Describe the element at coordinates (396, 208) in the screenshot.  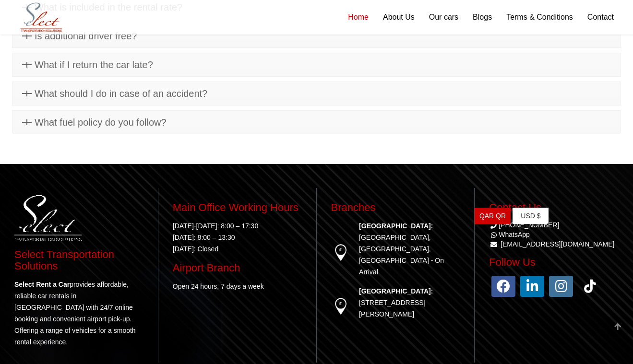
I see `h3: Branches` at that location.